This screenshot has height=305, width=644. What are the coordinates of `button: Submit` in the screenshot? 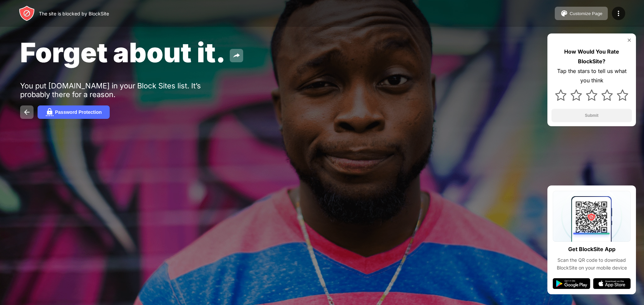 It's located at (592, 116).